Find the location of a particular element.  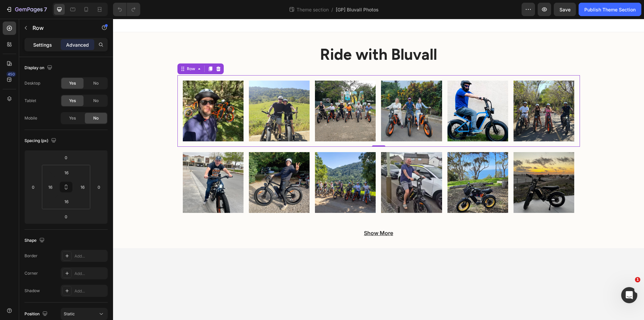

img: gempages_576785875606700873-472708ca-5eda-4f10-b525-db71d034cd90.jpg is located at coordinates (431, 163).